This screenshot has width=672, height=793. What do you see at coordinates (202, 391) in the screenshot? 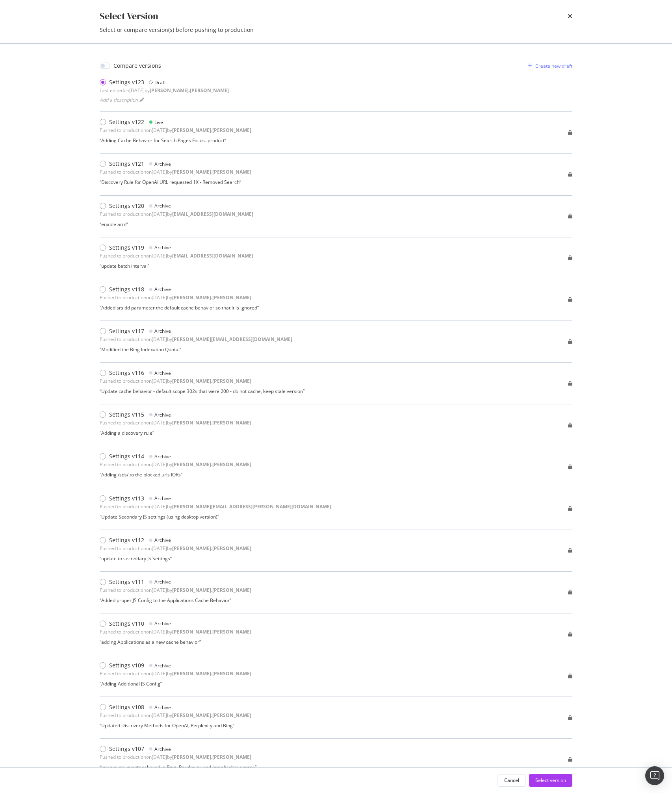
I see `div: “ Update cache behavior - default scope 302s that were 200 - do not cache, keep stale version ”` at bounding box center [202, 391].